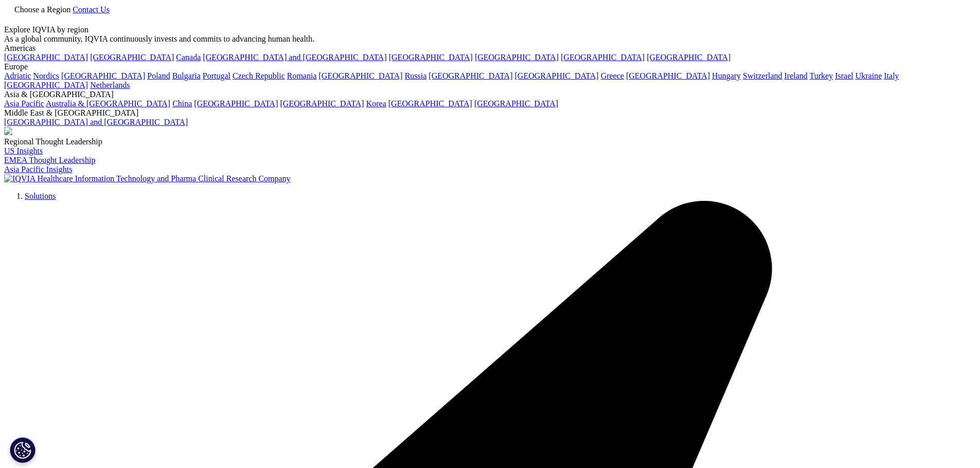  I want to click on div: Regional Thought Leadership, so click(489, 142).